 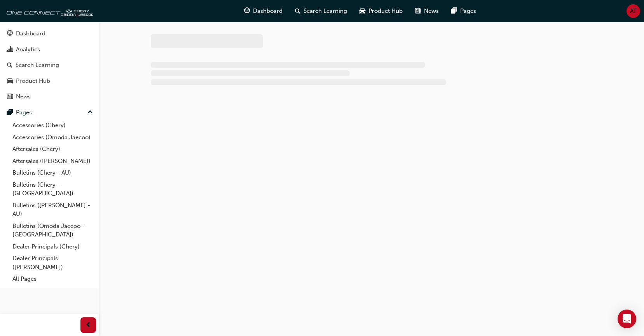 What do you see at coordinates (427, 11) in the screenshot?
I see `a: news-iconNews` at bounding box center [427, 11].